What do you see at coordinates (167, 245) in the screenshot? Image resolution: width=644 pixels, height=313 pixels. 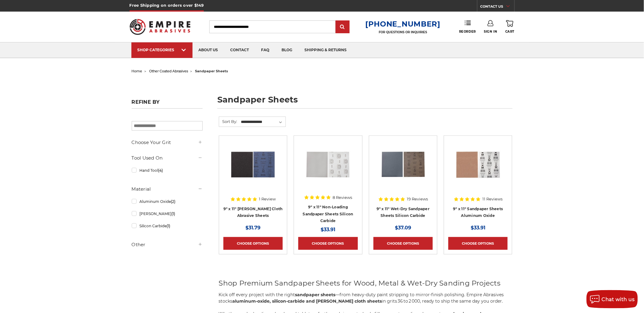 I see `h5: Other` at bounding box center [167, 245].